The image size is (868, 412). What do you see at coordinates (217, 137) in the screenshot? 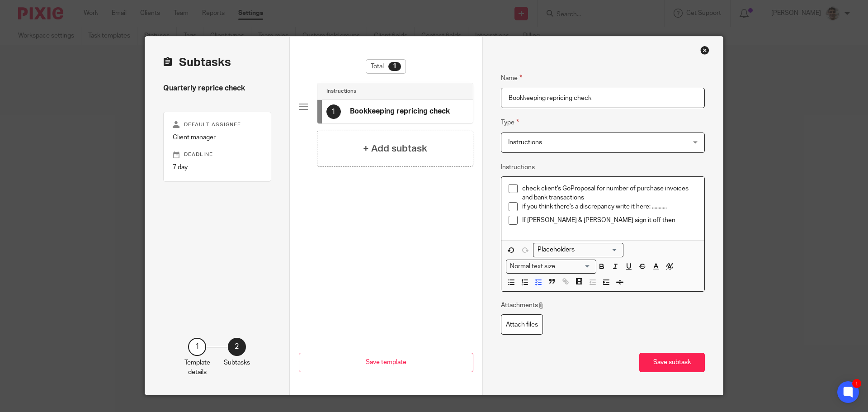
I see `p: Client manager` at bounding box center [217, 137].